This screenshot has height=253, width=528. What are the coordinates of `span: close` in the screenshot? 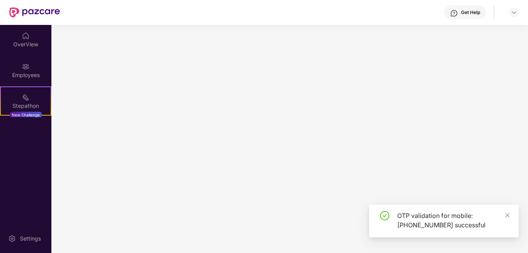 It's located at (507, 215).